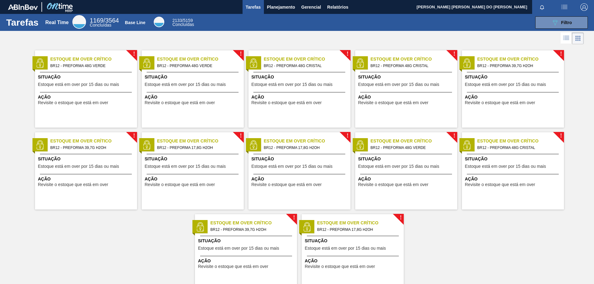 This screenshot has width=594, height=284. Describe the element at coordinates (23, 7) in the screenshot. I see `img: TNhmsLtSVTkK8tSr43FrP2fwEKptu5GPRR3wAAAABJRU5ErkJggg==` at that location.